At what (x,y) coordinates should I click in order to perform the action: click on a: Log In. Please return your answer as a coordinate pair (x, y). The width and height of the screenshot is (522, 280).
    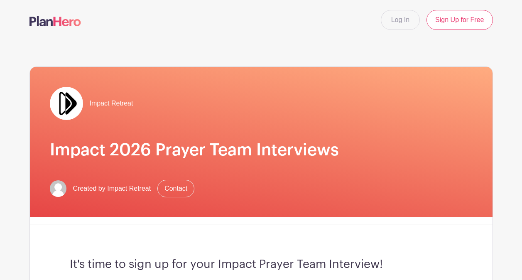
    Looking at the image, I should click on (400, 20).